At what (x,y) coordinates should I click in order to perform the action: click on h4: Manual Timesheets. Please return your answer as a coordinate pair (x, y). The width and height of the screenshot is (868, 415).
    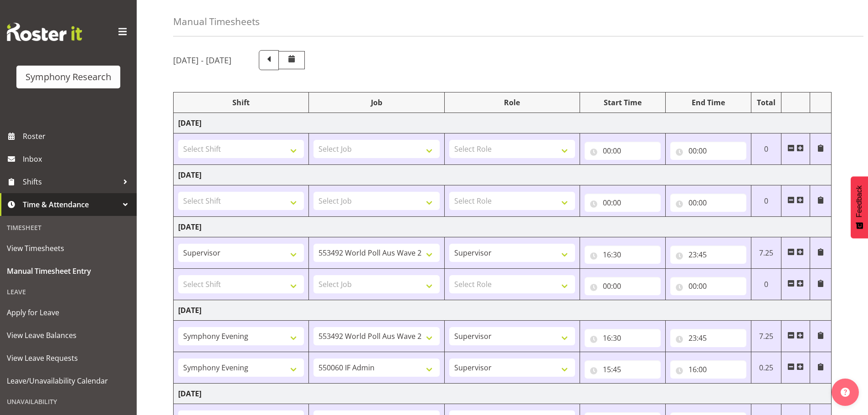
    Looking at the image, I should click on (216, 21).